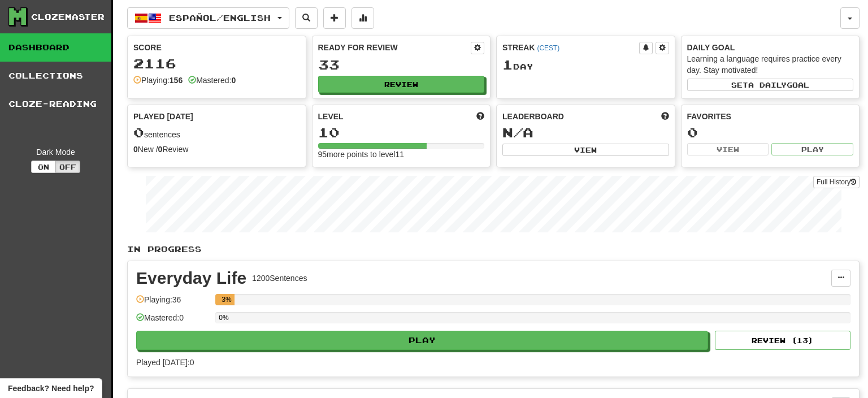  Describe the element at coordinates (173, 321) in the screenshot. I see `div: Mastered: 0` at that location.